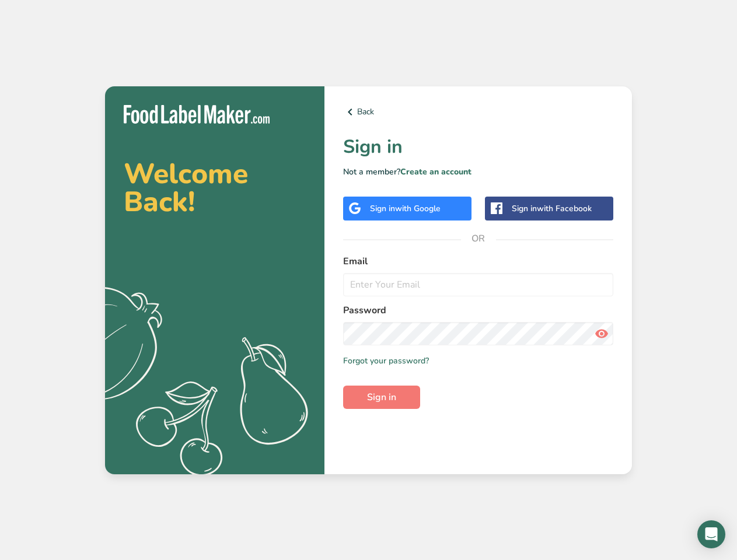  What do you see at coordinates (478, 262) in the screenshot?
I see `label: Email` at bounding box center [478, 262].